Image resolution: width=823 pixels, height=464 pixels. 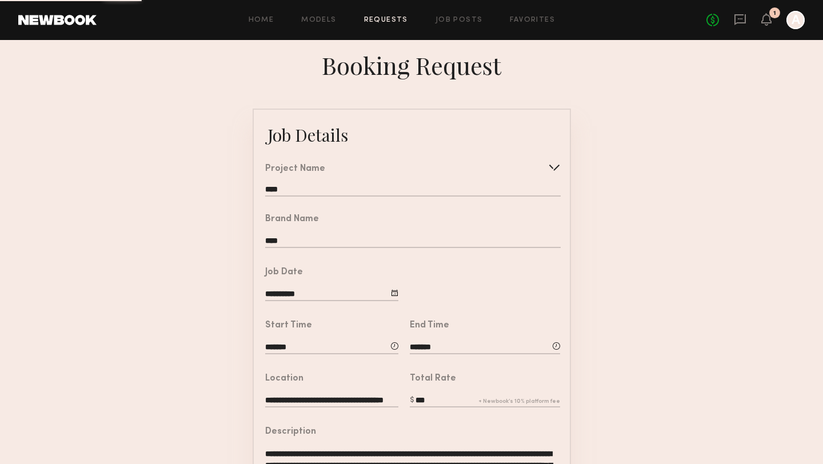 I want to click on div: Description, so click(x=290, y=432).